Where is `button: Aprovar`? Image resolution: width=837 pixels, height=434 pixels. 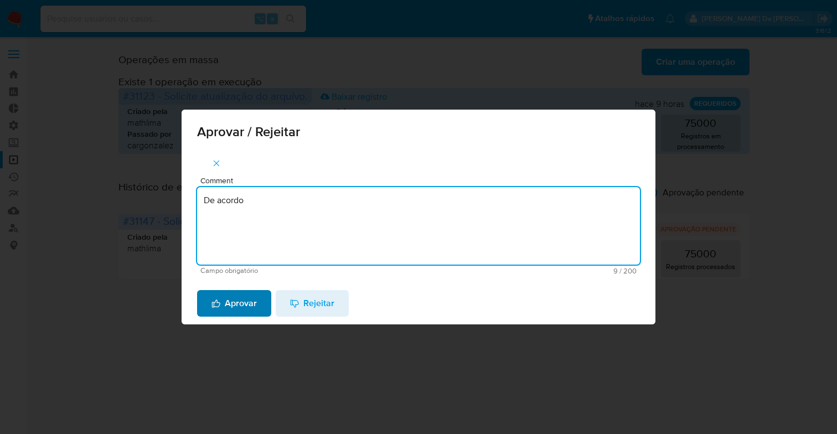 button: Aprovar is located at coordinates (234, 303).